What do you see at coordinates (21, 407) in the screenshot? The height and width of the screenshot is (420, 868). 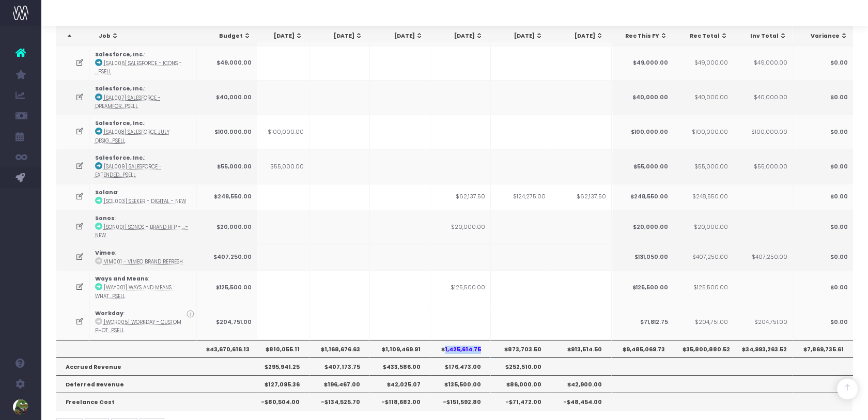 I see `img: images/default_profile_image.png` at bounding box center [21, 407].